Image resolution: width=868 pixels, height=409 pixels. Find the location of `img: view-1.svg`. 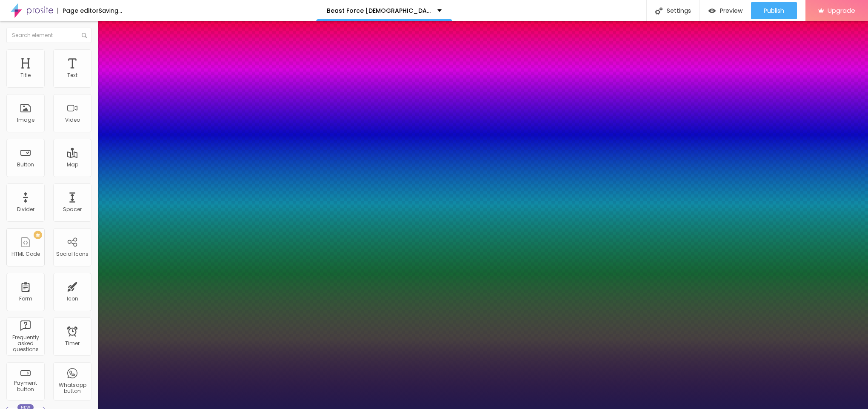

img: view-1.svg is located at coordinates (712, 11).